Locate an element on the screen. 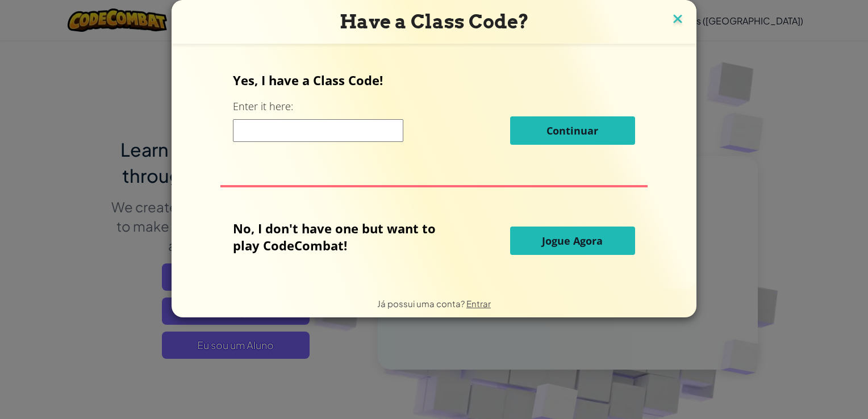 The image size is (868, 419). label: Enter it here: is located at coordinates (263, 106).